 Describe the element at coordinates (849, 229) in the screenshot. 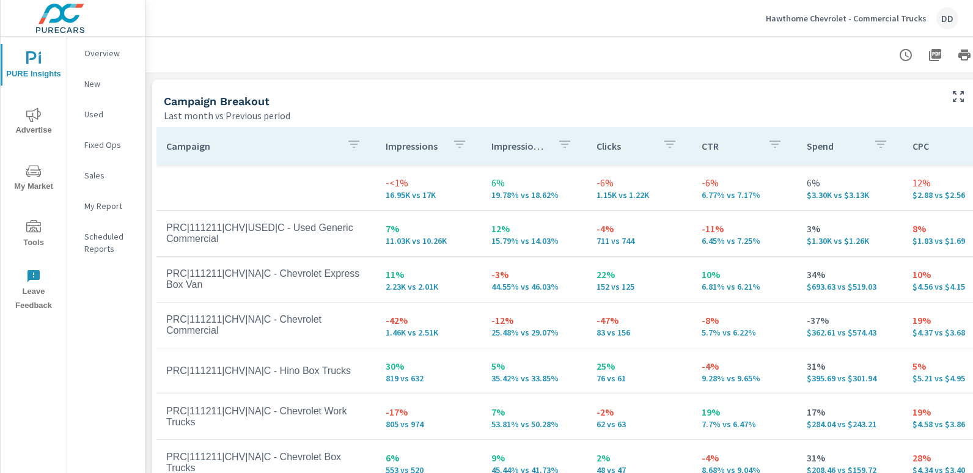

I see `p: 3%` at that location.